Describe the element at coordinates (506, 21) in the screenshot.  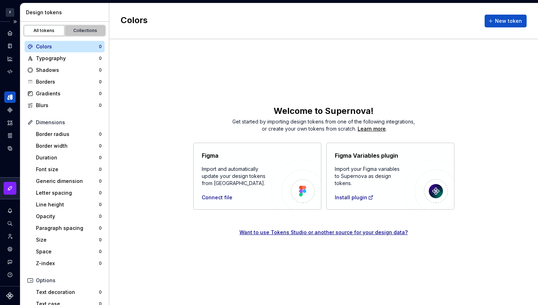
I see `button: New token` at that location.